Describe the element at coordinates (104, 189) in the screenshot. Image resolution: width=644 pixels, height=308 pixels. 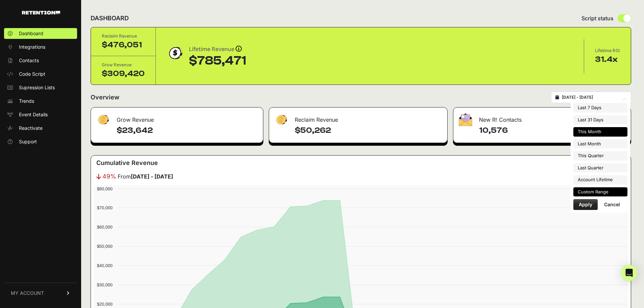
I see `text: $80,000` at that location.